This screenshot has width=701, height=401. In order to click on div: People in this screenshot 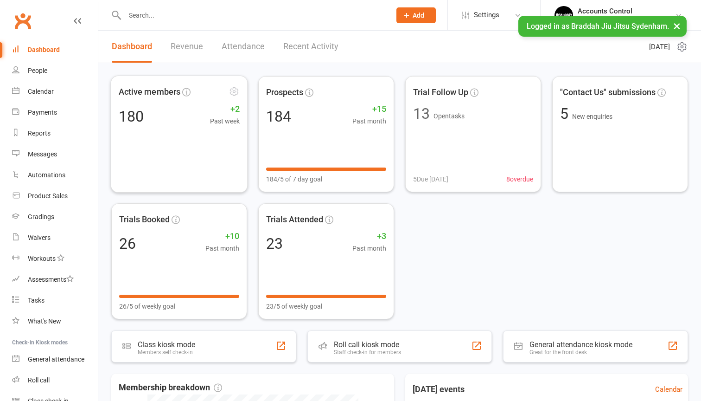, I will do `click(38, 71)`.